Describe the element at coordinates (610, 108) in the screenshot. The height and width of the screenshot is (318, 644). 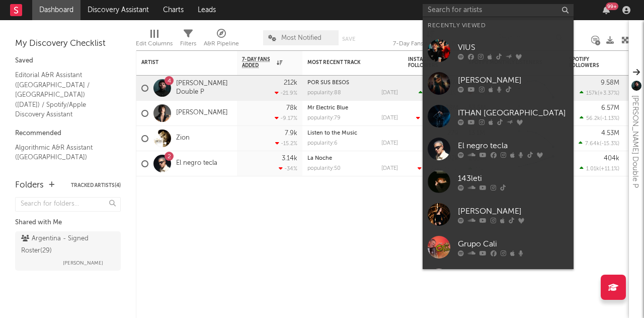
I see `div: 6.57M` at that location.